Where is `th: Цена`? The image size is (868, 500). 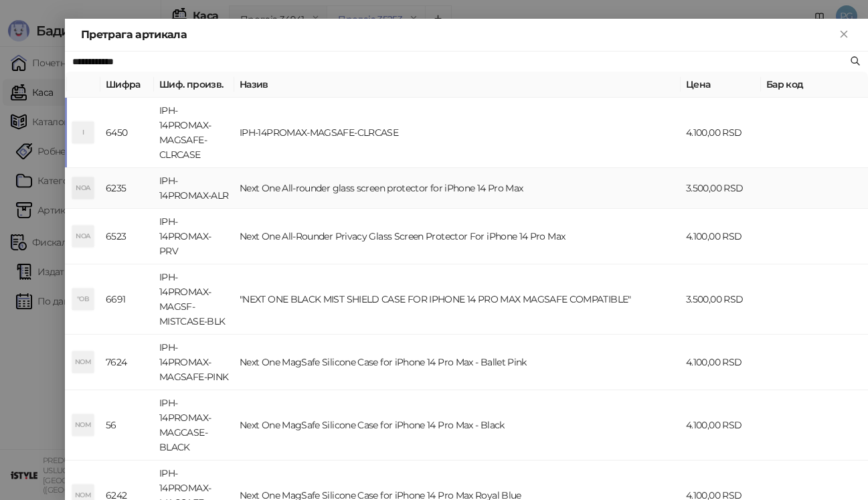 th: Цена is located at coordinates (721, 84).